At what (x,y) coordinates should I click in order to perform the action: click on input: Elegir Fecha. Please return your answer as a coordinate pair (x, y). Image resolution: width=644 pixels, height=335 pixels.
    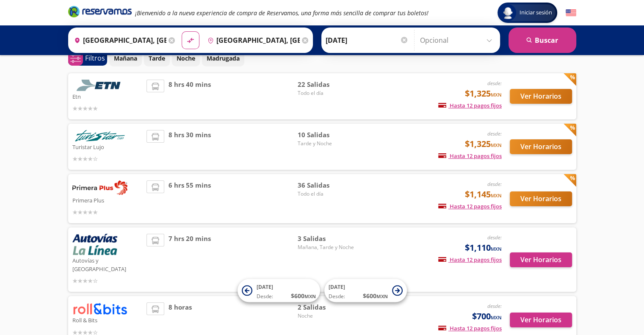
    Looking at the image, I should click on (367, 40).